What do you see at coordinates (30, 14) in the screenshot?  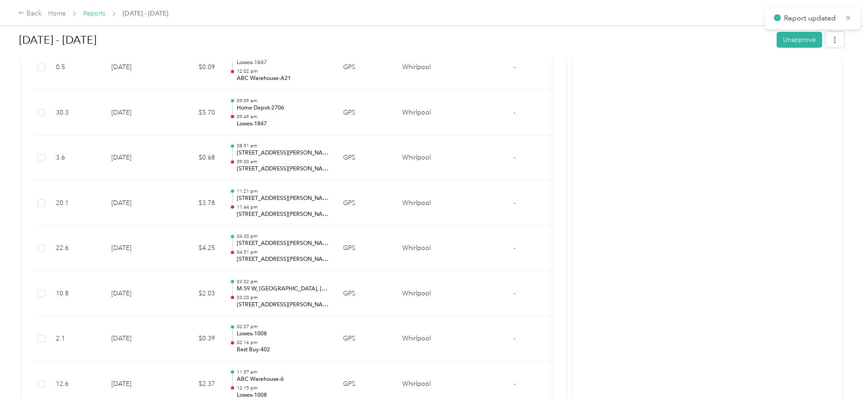 I see `div: Back` at bounding box center [30, 14].